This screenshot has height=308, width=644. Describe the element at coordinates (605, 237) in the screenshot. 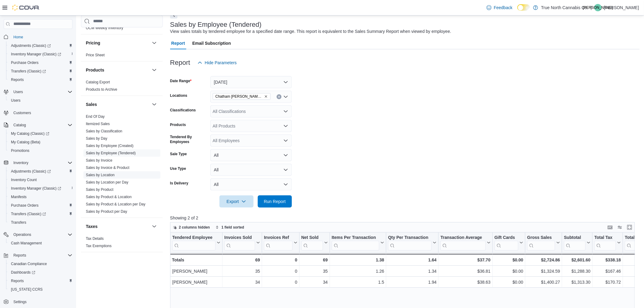

I see `div: Total Tax` at that location.